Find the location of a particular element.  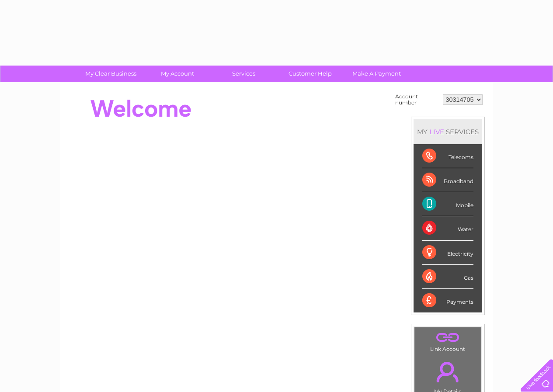

div: Gas is located at coordinates (448, 277).